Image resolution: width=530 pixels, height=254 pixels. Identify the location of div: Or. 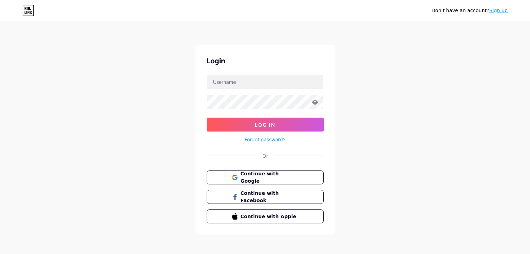
(265, 156).